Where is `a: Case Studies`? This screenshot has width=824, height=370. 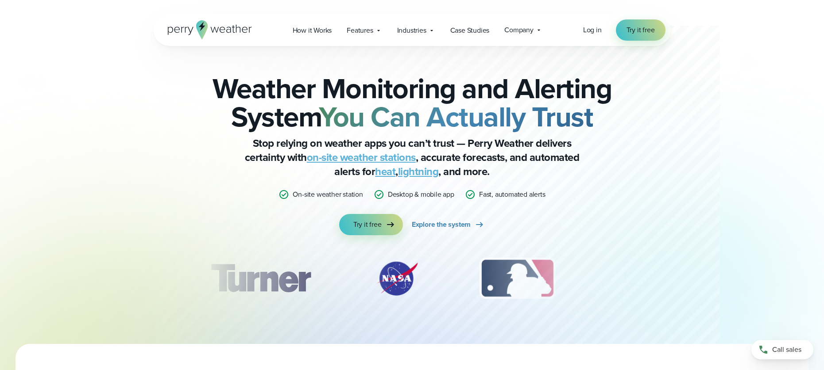 a: Case Studies is located at coordinates (470, 30).